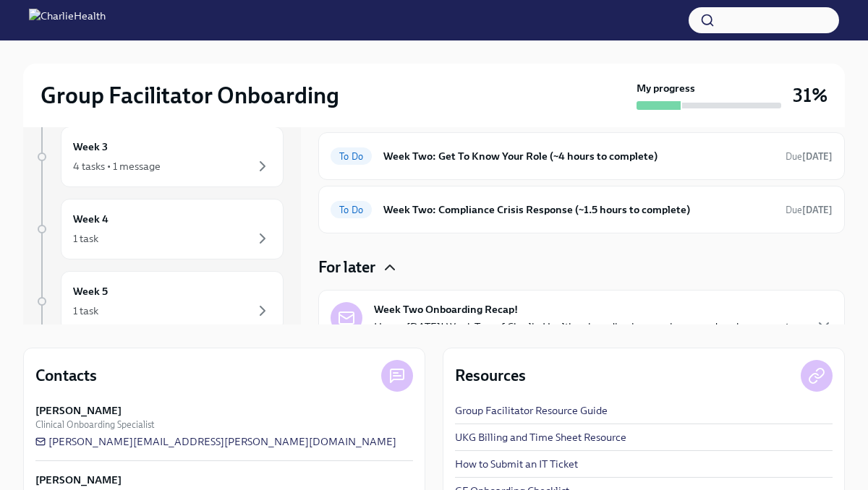 Image resolution: width=868 pixels, height=490 pixels. What do you see at coordinates (90, 292) in the screenshot?
I see `h6: Week 5` at bounding box center [90, 292].